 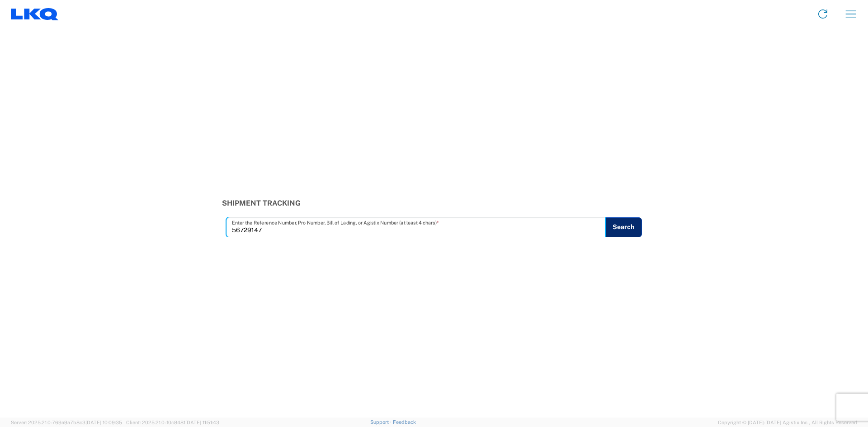 I want to click on span: Server: 2025.21.0-769a9a7b8c3, so click(x=67, y=422).